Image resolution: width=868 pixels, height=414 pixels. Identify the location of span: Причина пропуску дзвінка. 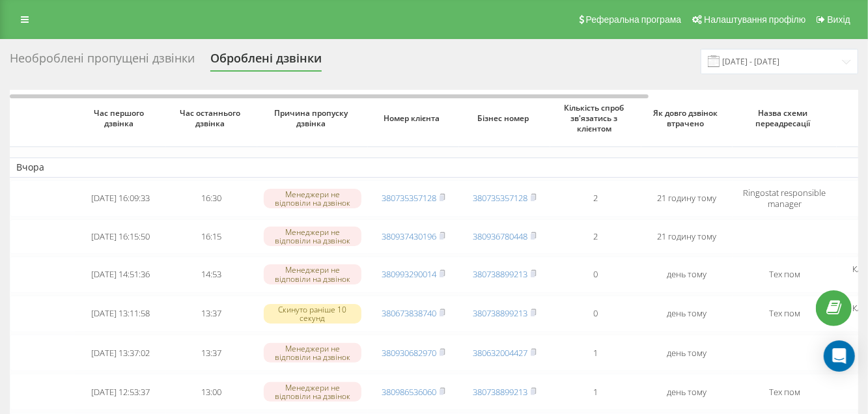
(313, 118).